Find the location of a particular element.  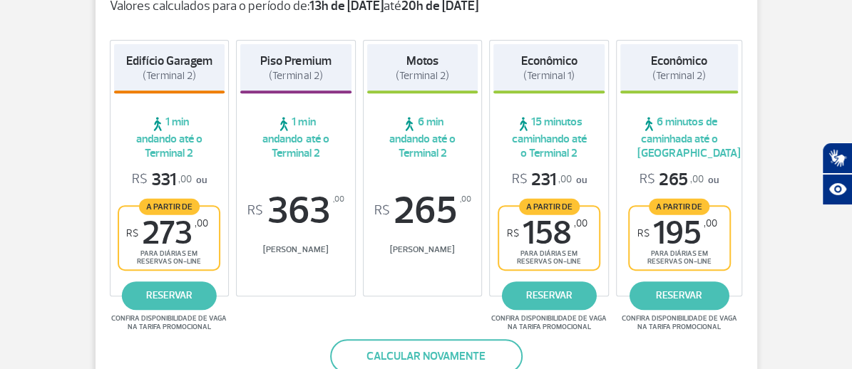

span: 195 is located at coordinates (677, 233).